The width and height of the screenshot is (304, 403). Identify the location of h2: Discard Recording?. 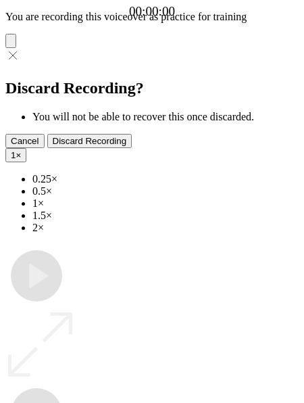
(152, 88).